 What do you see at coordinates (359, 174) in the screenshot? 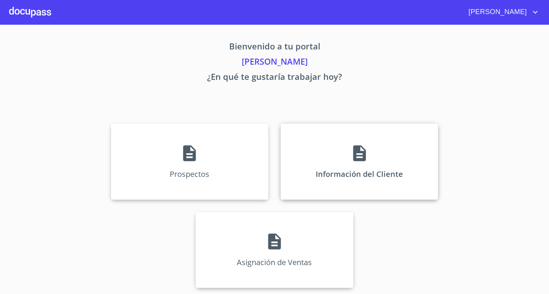
I see `p: Información del Cliente` at bounding box center [359, 174].